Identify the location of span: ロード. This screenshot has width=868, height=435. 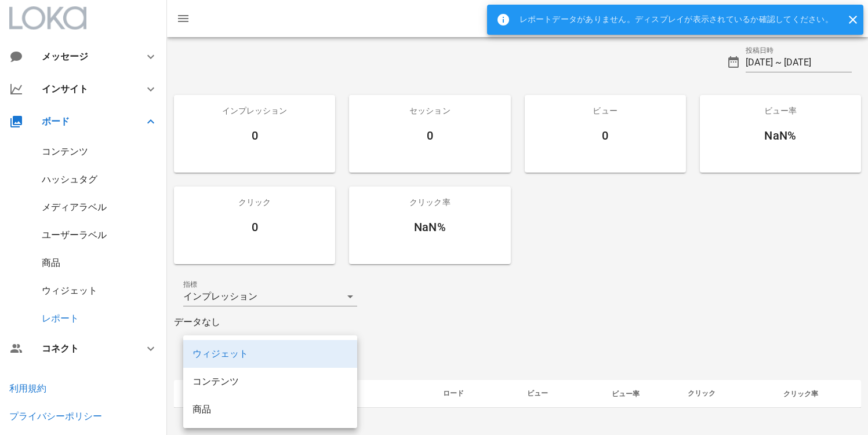
(454, 393).